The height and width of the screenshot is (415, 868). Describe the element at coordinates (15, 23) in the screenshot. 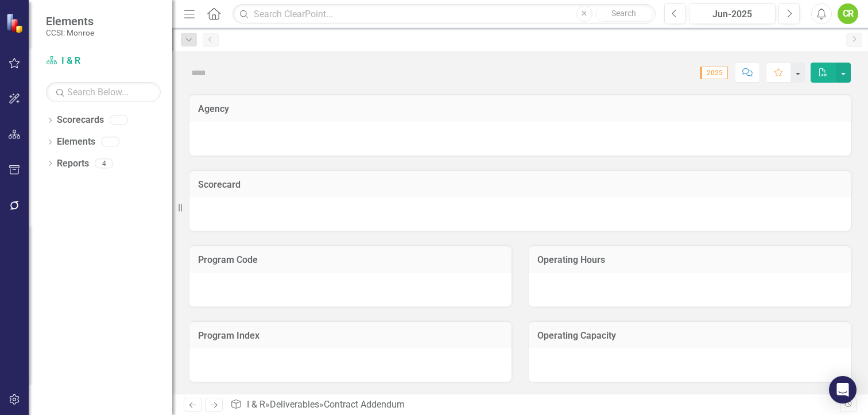

I see `img: ClearPoint Strategy` at that location.